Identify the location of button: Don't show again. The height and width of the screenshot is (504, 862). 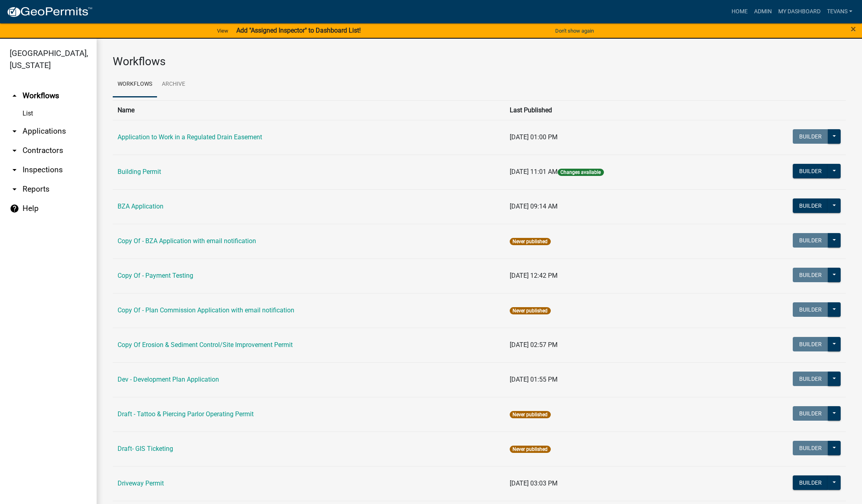
(575, 31).